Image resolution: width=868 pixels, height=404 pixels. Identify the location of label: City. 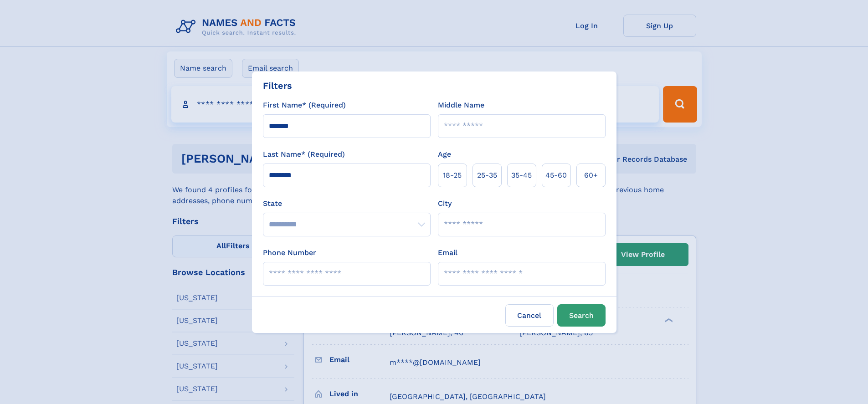
(444, 204).